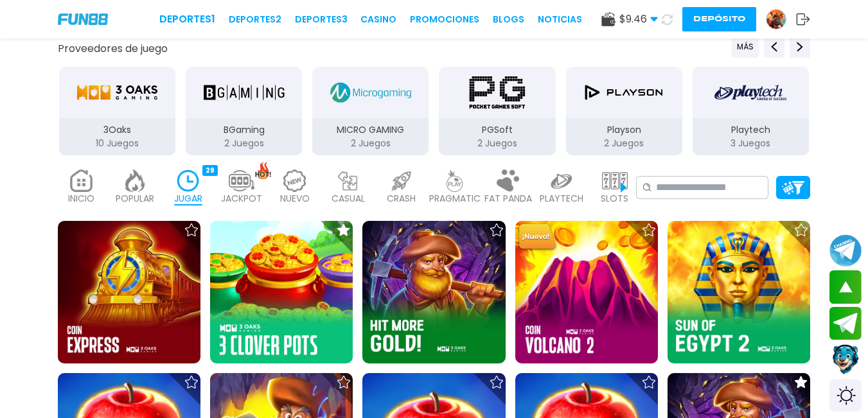 The width and height of the screenshot is (868, 418). Describe the element at coordinates (117, 143) in the screenshot. I see `p: 10 Juegos` at that location.